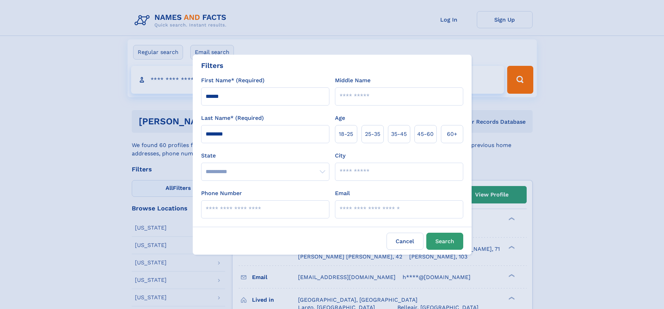  Describe the element at coordinates (399, 134) in the screenshot. I see `span: 35‑45` at that location.